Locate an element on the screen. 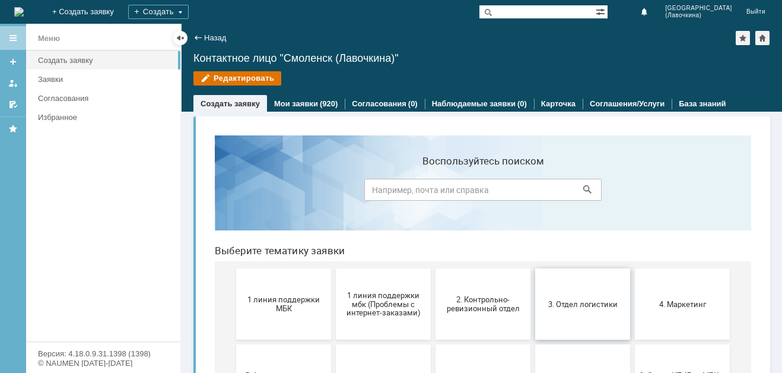 The width and height of the screenshot is (782, 373). button: Отдел ИТ (1С) is located at coordinates (178, 330).